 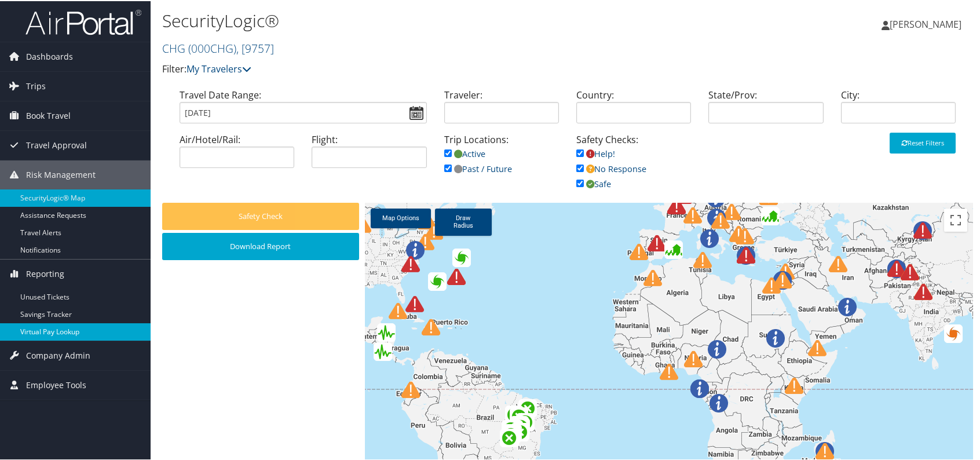 I want to click on span: Employee Tools, so click(x=56, y=384).